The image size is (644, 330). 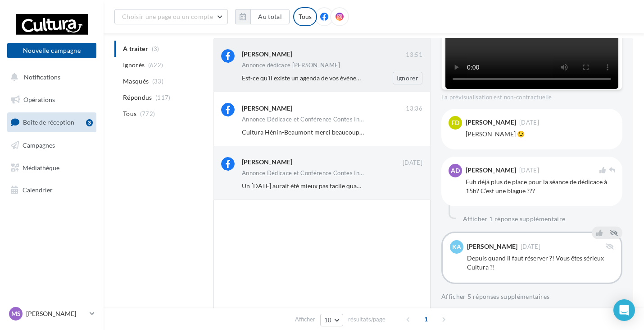 What do you see at coordinates (329, 132) in the screenshot?
I see `span: Cultura Hénin-Beaumont merci beaucoup belle journée a vous` at bounding box center [329, 132].